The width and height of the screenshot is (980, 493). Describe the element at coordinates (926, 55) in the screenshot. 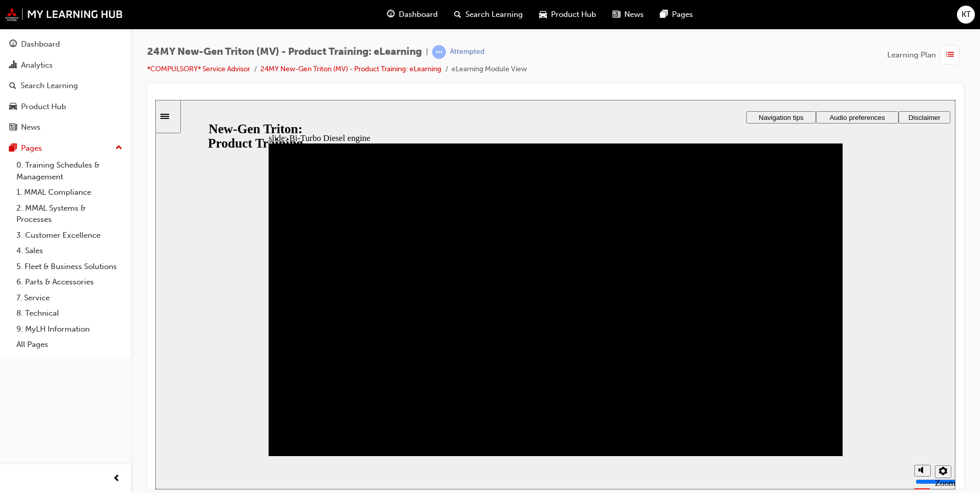

I see `button: Learning Plan` at that location.